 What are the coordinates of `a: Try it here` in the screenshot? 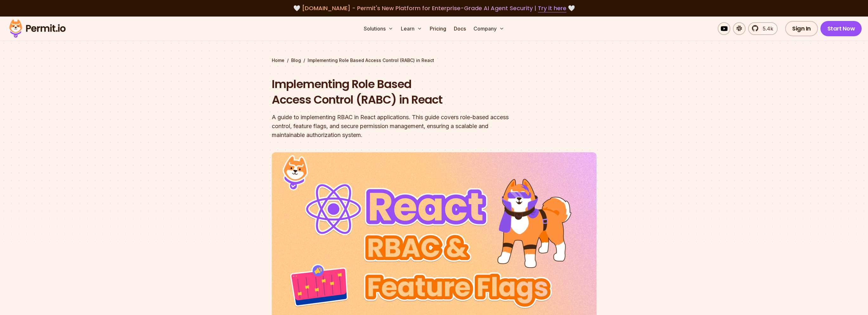 It's located at (552, 8).